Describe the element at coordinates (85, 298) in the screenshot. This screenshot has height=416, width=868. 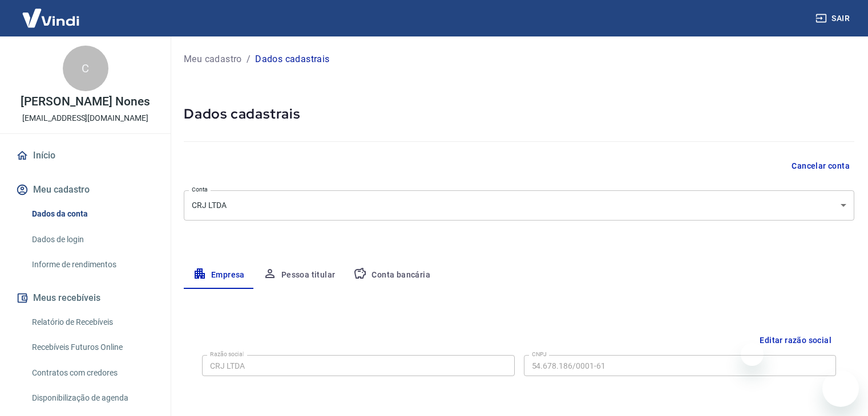
I see `button: Meus recebíveis` at that location.